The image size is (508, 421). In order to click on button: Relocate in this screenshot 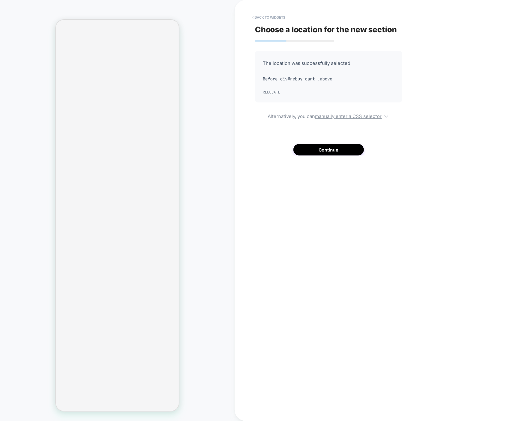, I will do `click(271, 92)`.